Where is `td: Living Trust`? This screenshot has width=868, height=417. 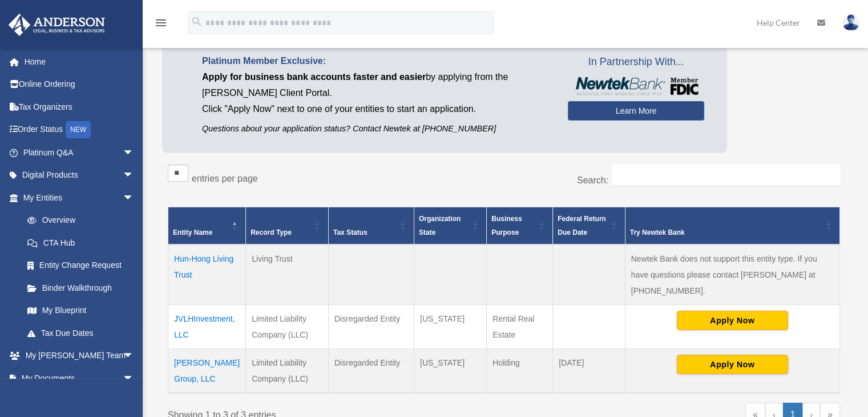 td: Living Trust is located at coordinates (287, 275).